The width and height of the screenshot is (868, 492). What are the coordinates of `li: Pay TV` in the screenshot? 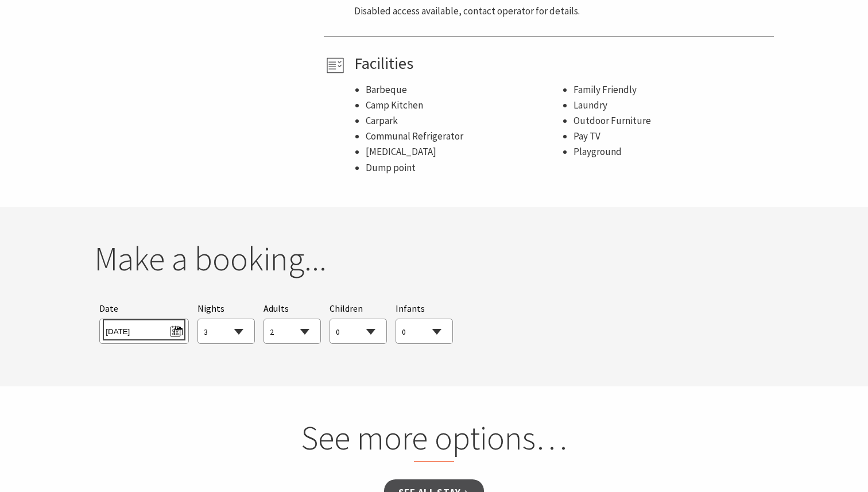 It's located at (672, 136).